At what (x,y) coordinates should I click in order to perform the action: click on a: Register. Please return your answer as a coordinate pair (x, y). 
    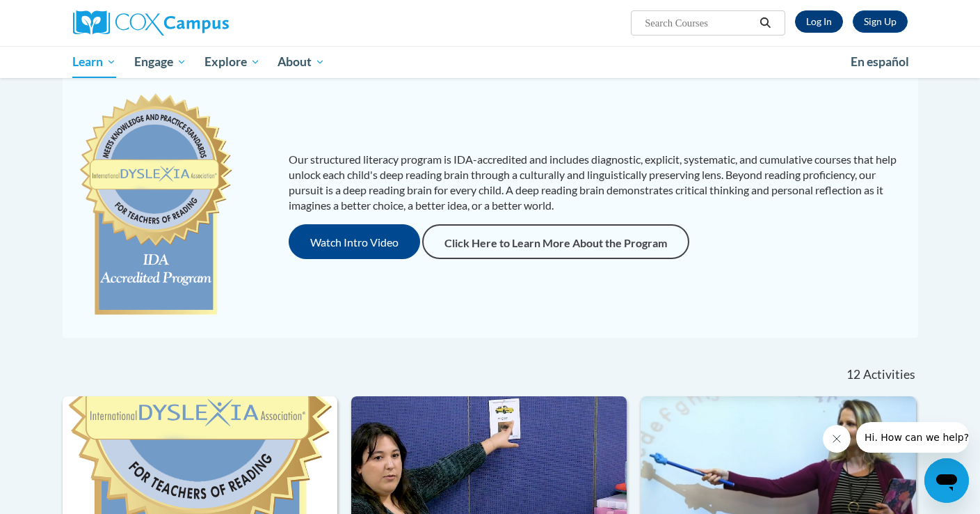
    Looking at the image, I should click on (880, 22).